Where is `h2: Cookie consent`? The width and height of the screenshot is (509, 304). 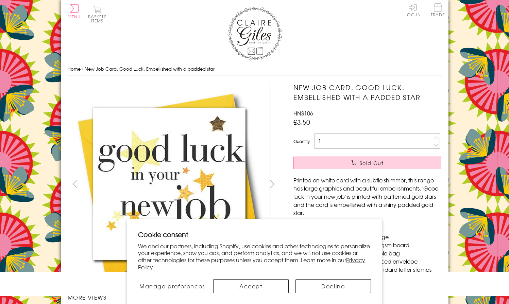 h2: Cookie consent is located at coordinates (254, 234).